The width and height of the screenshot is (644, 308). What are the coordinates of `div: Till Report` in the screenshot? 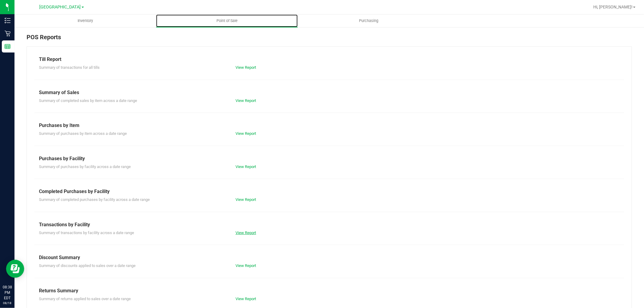 It's located at (329, 59).